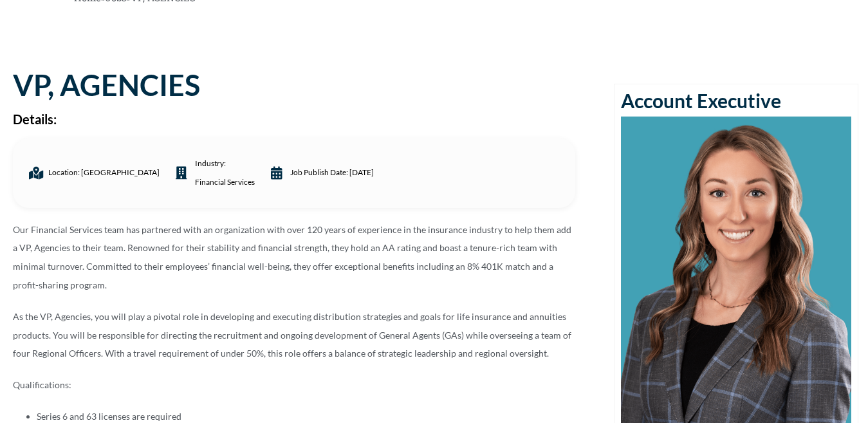 The image size is (868, 423). Describe the element at coordinates (294, 258) in the screenshot. I see `p: Our Financial Services team has partnered with an organization with over 120 years of experience ...` at that location.